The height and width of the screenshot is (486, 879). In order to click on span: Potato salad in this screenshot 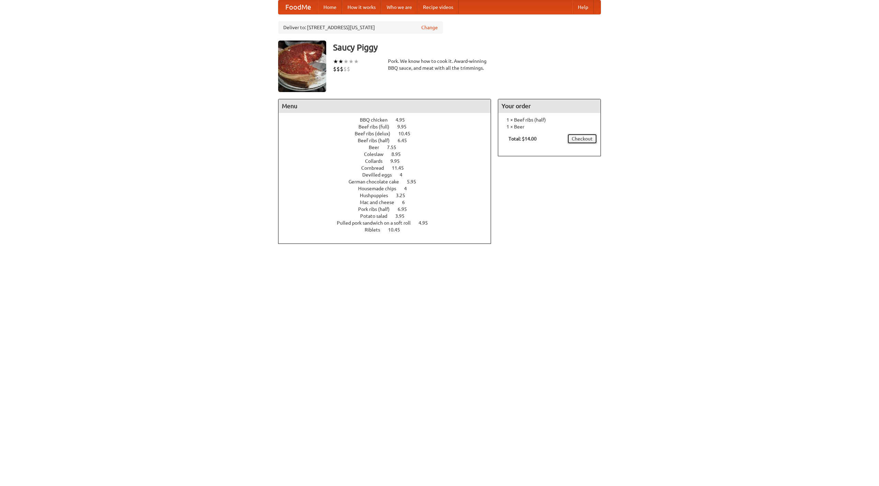, I will do `click(377, 216)`.